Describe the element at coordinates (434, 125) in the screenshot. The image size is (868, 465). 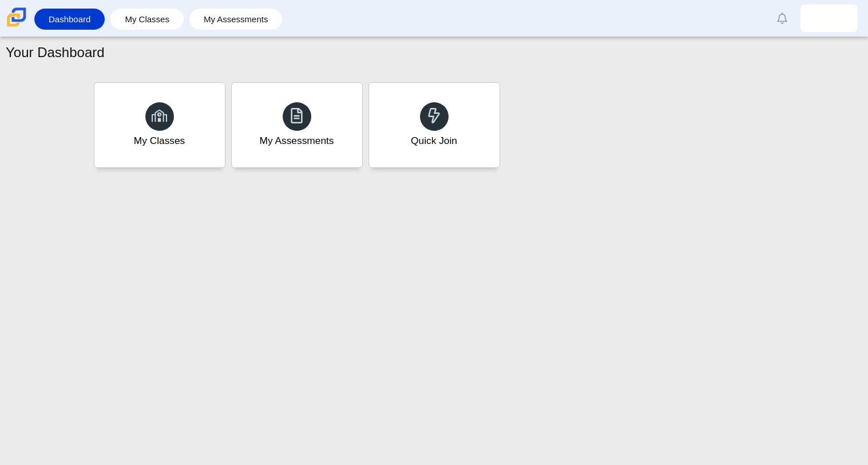
I see `a: Quick Join` at that location.